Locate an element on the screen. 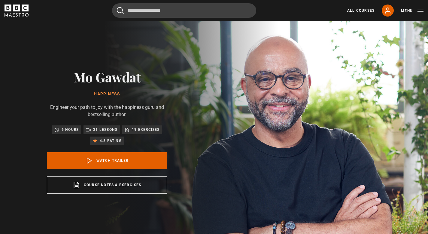 This screenshot has width=428, height=234. p: 31 lessons is located at coordinates (105, 130).